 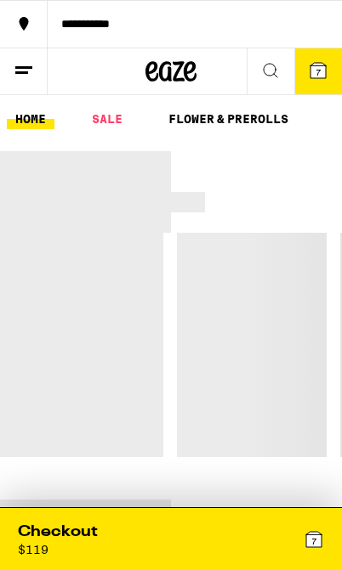 What do you see at coordinates (31, 119) in the screenshot?
I see `a: HOME` at bounding box center [31, 119].